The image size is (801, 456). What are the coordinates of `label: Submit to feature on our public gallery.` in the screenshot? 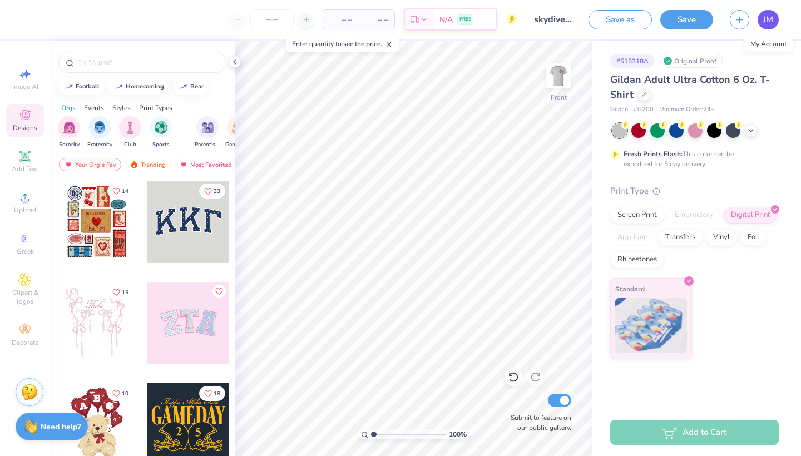 It's located at (538, 423).